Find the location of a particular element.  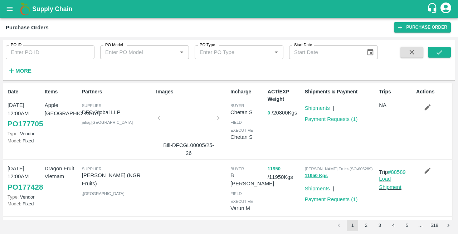

button: Go to page 3 is located at coordinates (380, 225).